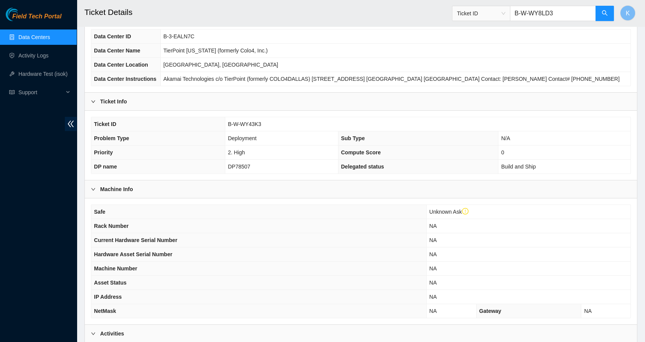 This screenshot has width=645, height=342. I want to click on span: Machine Number, so click(115, 269).